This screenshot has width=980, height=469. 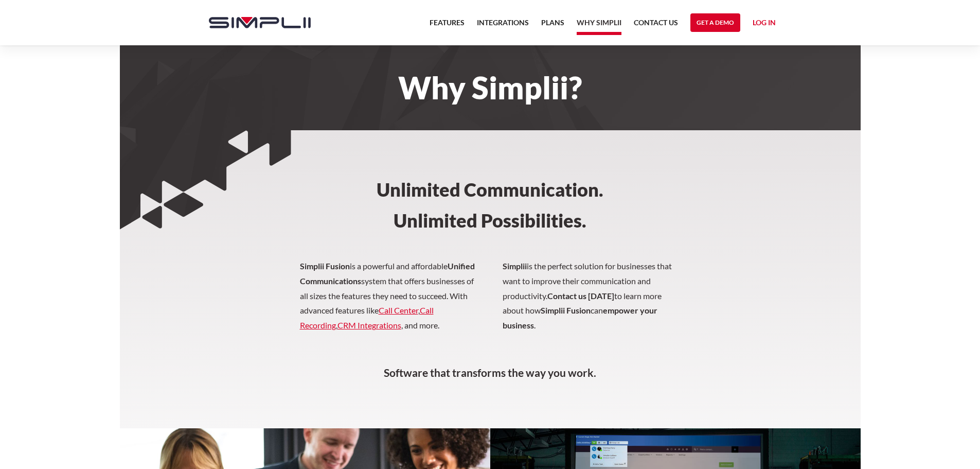 I want to click on a: CRM Integrations, so click(x=370, y=325).